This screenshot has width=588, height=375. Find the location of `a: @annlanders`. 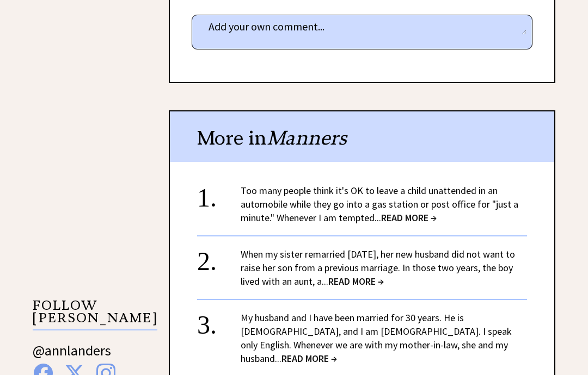

a: @annlanders is located at coordinates (72, 355).